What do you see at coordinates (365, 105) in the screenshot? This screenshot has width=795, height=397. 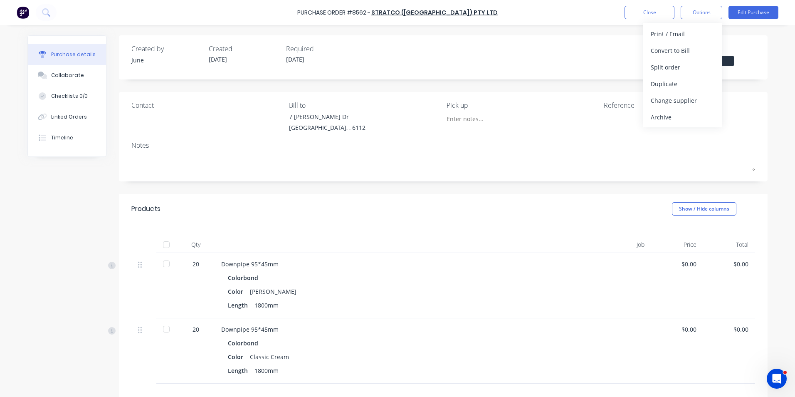 I see `div: Bill to` at bounding box center [365, 105].